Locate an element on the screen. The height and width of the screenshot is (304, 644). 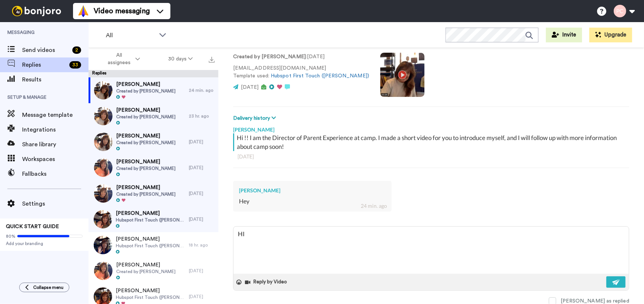
img: 19bb59c1-0946-479d-833a-c98ad59e88e5-thumb.jpg is located at coordinates (103, 142).